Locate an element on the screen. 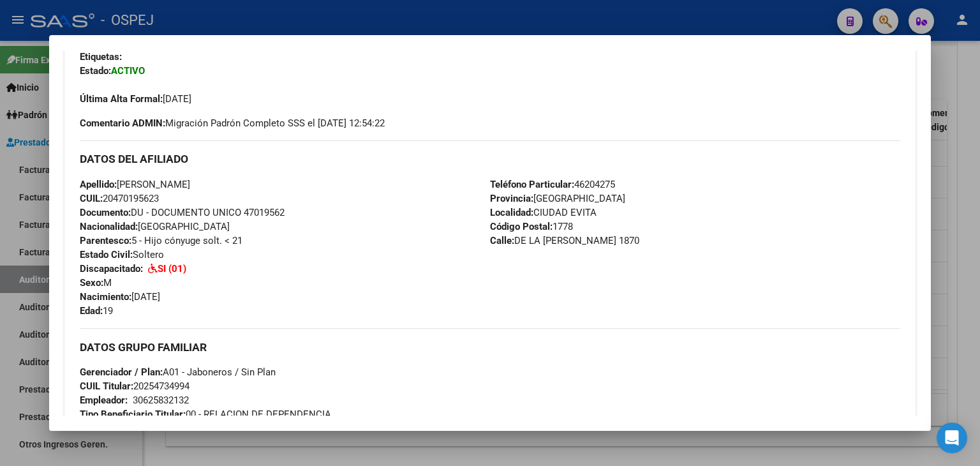 The height and width of the screenshot is (466, 980). strong: Edad: is located at coordinates (92, 311).